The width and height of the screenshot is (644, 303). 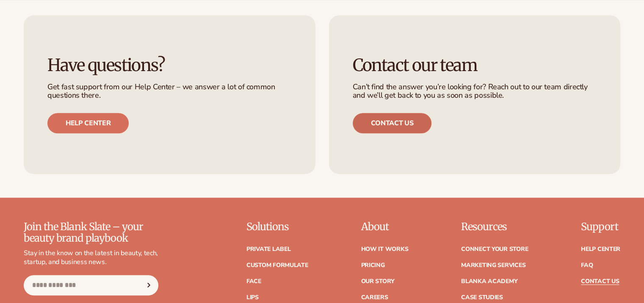 What do you see at coordinates (600, 227) in the screenshot?
I see `p: Support` at bounding box center [600, 227].